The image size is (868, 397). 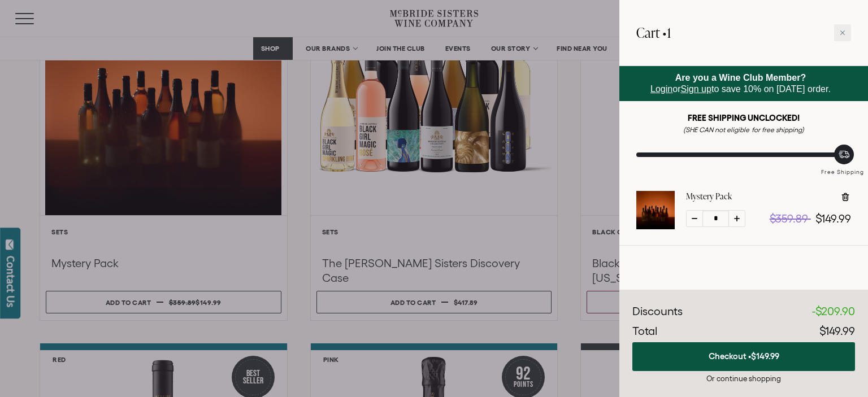 What do you see at coordinates (843, 167) in the screenshot?
I see `div: Free Shipping` at bounding box center [843, 167].